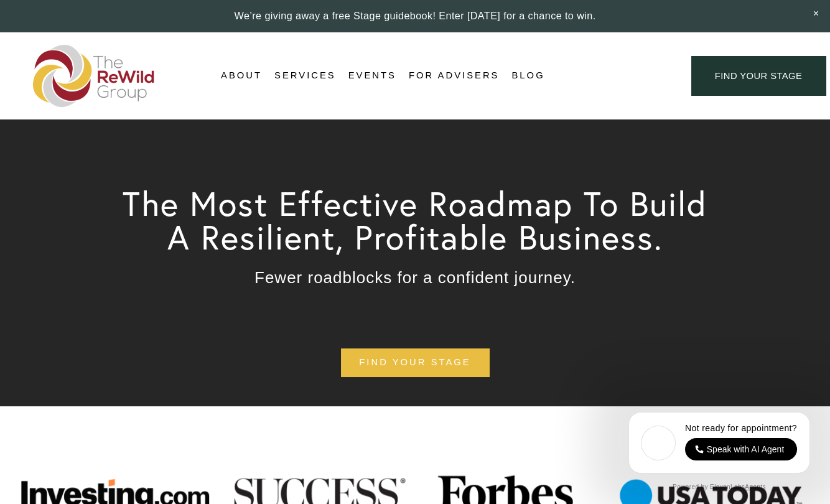  I want to click on a: Blog, so click(528, 76).